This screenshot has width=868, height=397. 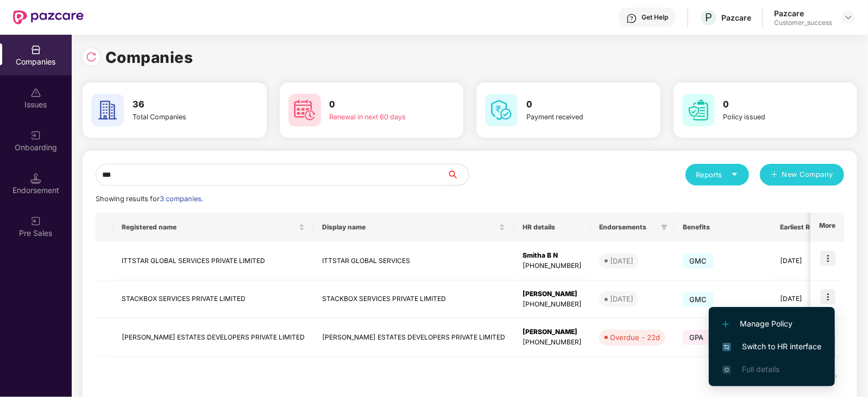 I want to click on span: plus, so click(x=774, y=175).